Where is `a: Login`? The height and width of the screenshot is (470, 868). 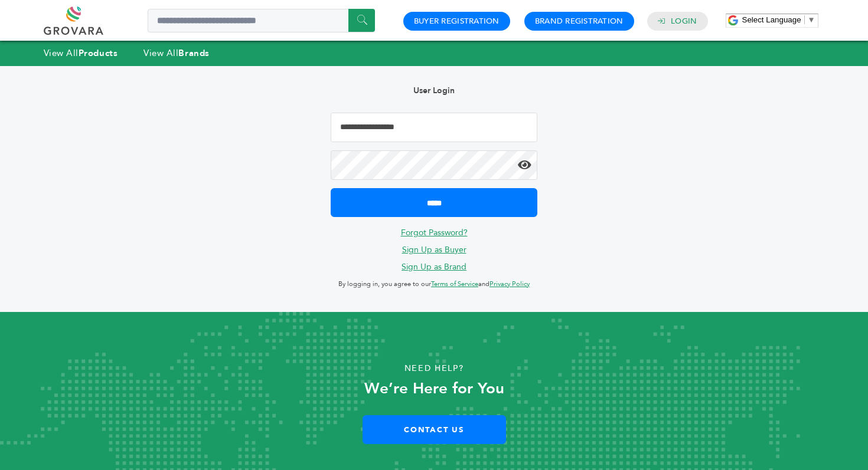
a: Login is located at coordinates (683, 21).